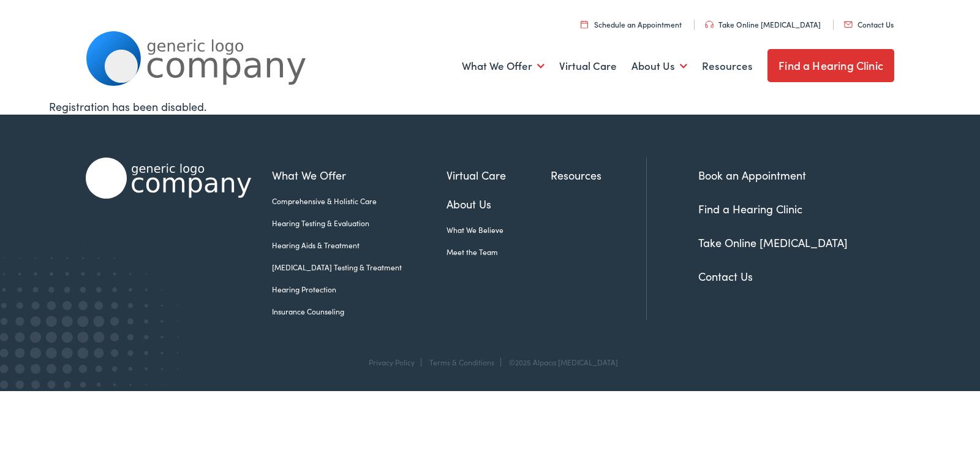 Image resolution: width=980 pixels, height=453 pixels. I want to click on a: Hearing Testing & Evaluation, so click(359, 223).